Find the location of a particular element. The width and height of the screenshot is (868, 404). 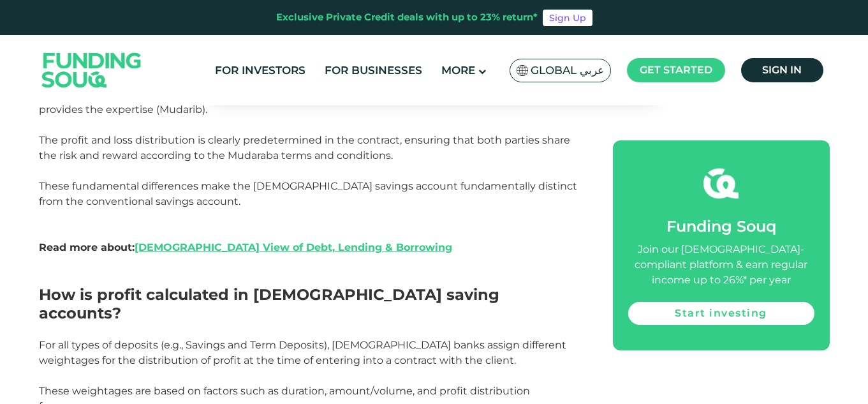

strong: Read more about: is located at coordinates (245, 247).